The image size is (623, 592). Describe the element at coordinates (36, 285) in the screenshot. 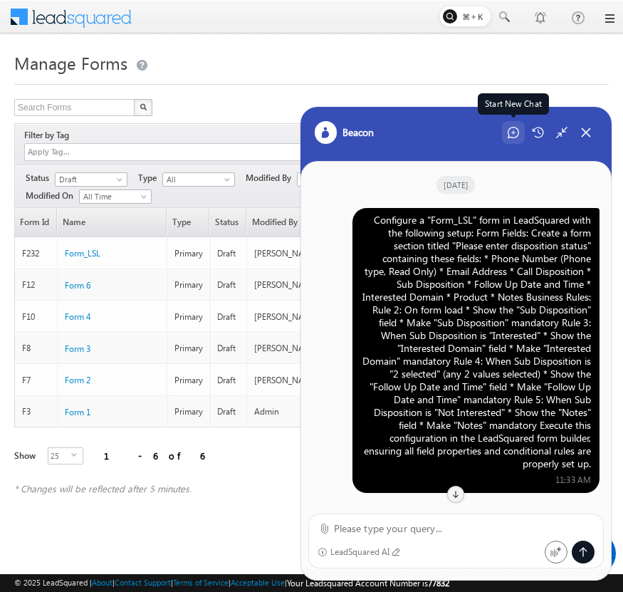

I see `div: F12` at that location.